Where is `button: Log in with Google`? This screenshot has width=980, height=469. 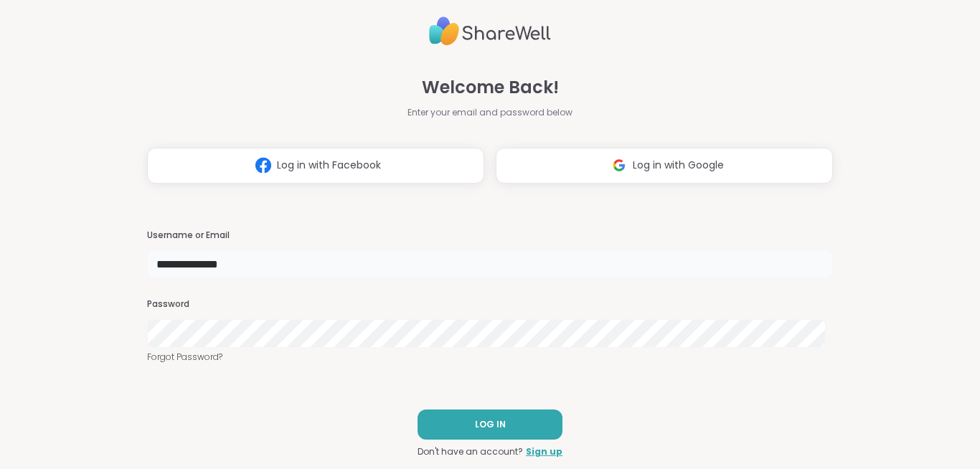 button: Log in with Google is located at coordinates (664, 166).